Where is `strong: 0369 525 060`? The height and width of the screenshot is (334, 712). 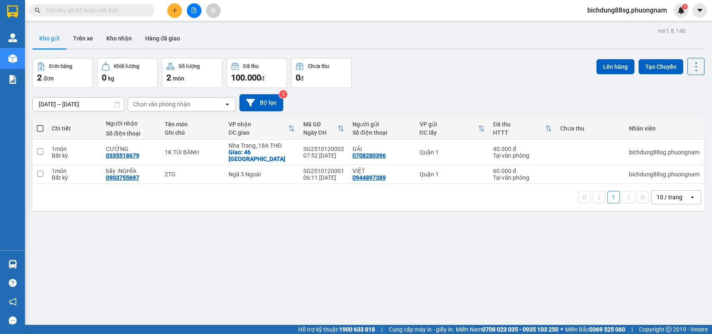 strong: 0369 525 060 is located at coordinates (608, 330).